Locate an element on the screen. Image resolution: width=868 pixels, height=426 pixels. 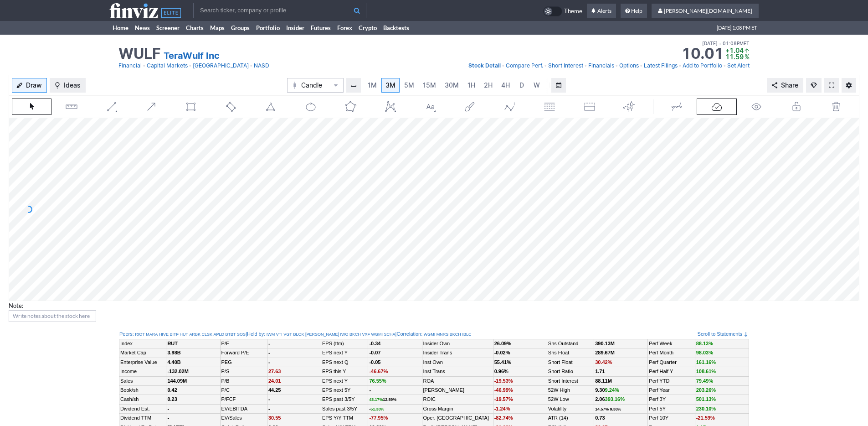
span: Candle is located at coordinates (315, 85).